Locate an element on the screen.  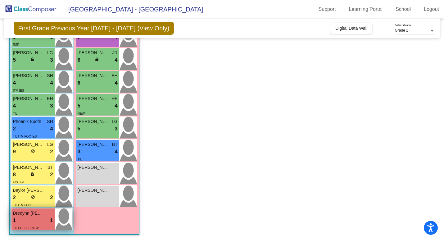
span: ITM IES is located at coordinates (19, 91).